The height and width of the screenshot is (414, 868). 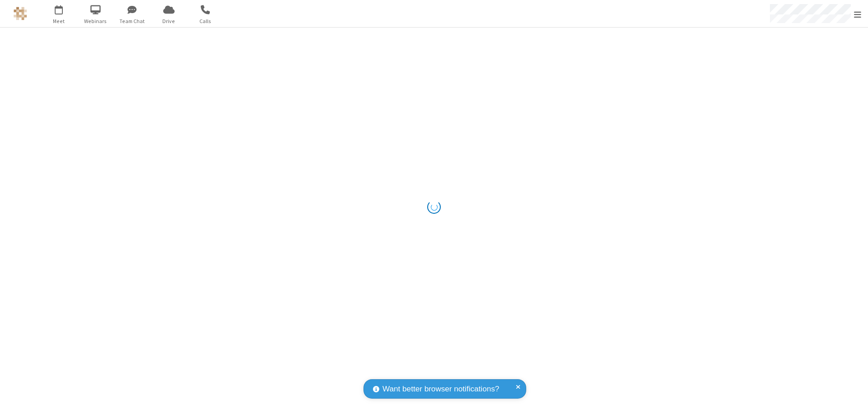 I want to click on span: Webinars, so click(x=95, y=21).